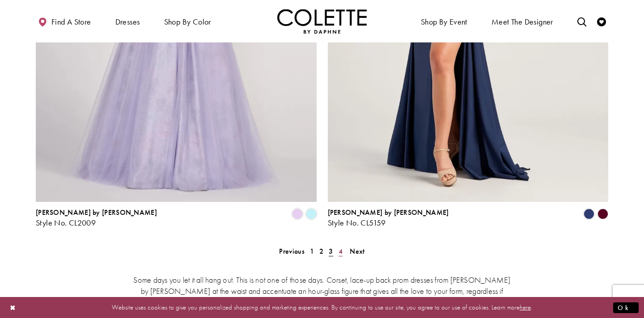 The width and height of the screenshot is (644, 318). What do you see at coordinates (292, 251) in the screenshot?
I see `a: Prev Page` at bounding box center [292, 251].